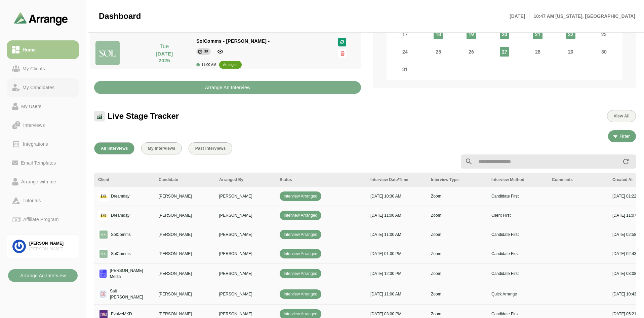  I want to click on p: Client First, so click(518, 215).